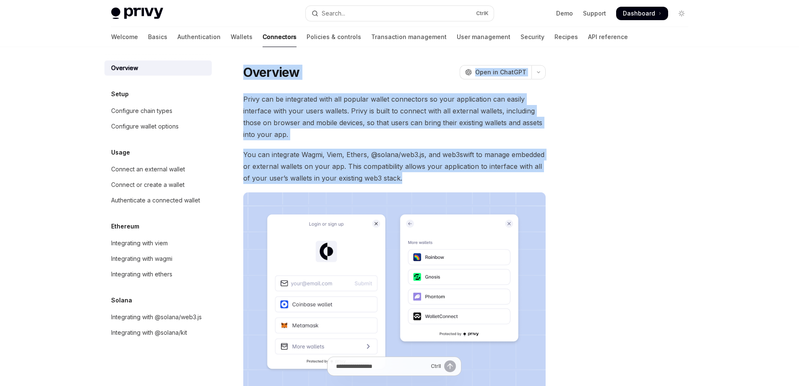 This screenshot has height=386, width=799. What do you see at coordinates (334, 13) in the screenshot?
I see `div: Search...` at bounding box center [334, 13].